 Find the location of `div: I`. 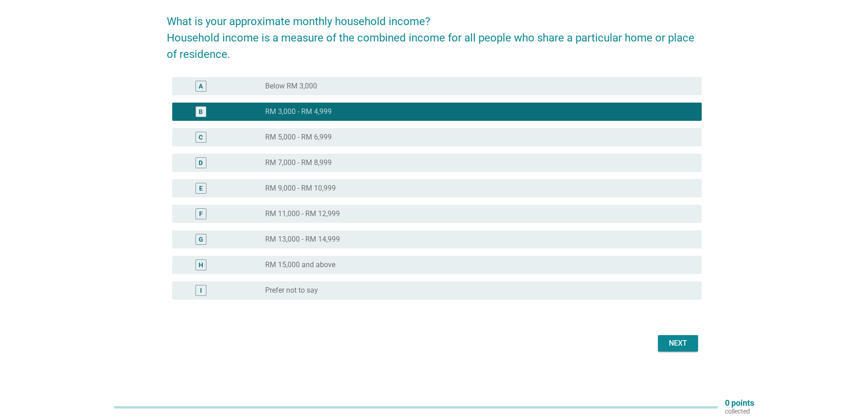

div: I is located at coordinates (201, 290).